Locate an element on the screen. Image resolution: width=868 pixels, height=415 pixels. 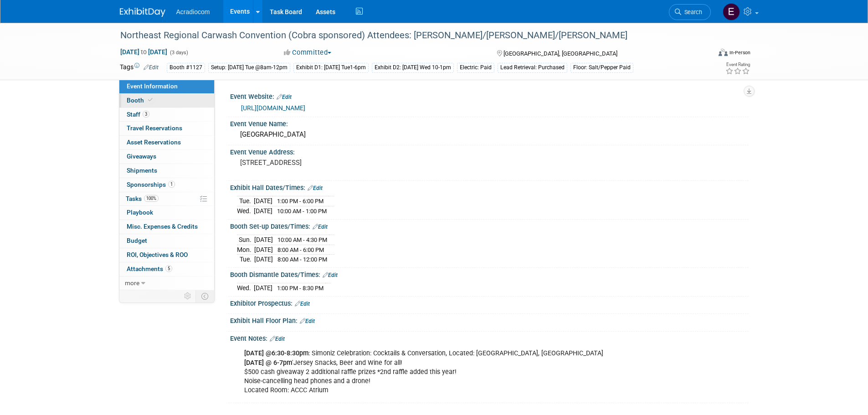
span: Acradiocom is located at coordinates (193, 12).